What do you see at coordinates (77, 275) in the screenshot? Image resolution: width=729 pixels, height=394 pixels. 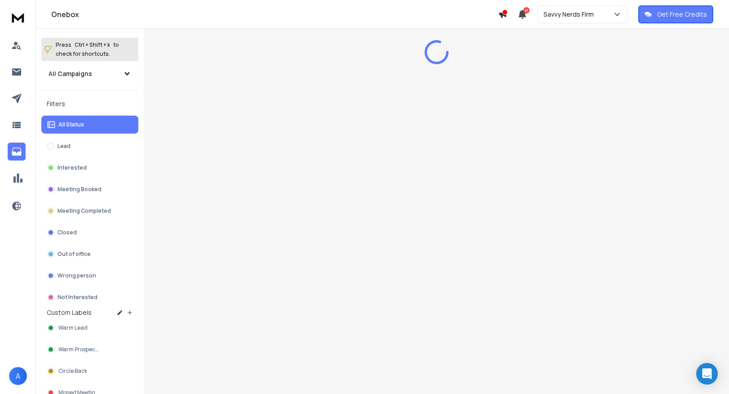 I see `p: Wrong person` at bounding box center [77, 275].